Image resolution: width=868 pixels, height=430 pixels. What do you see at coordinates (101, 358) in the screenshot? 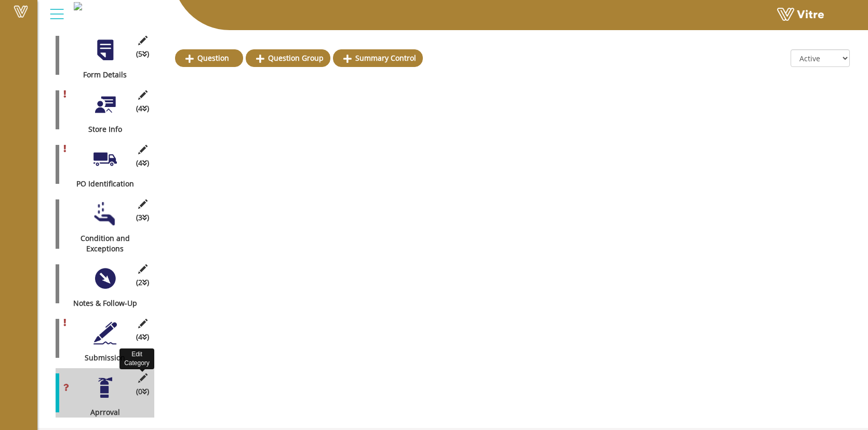
I see `div: Submission` at bounding box center [101, 358].